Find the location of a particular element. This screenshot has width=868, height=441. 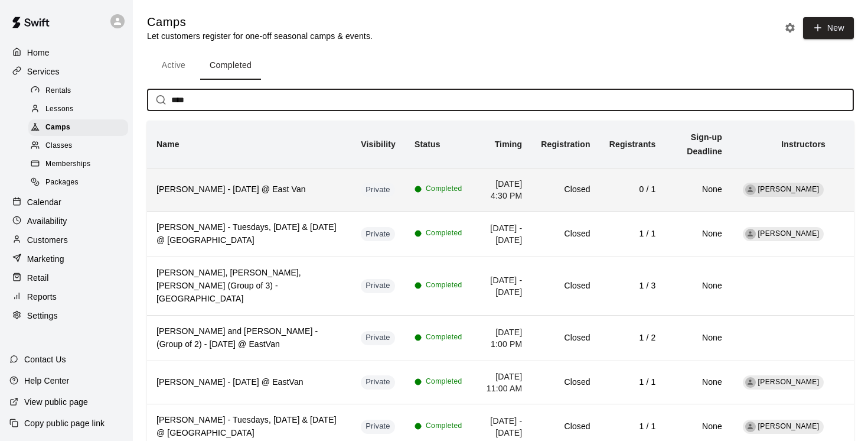

a: Customers is located at coordinates (66, 240).